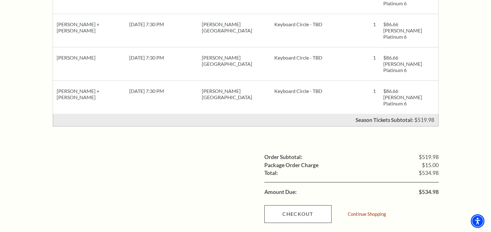  I want to click on a: Continue Shopping, so click(367, 214).